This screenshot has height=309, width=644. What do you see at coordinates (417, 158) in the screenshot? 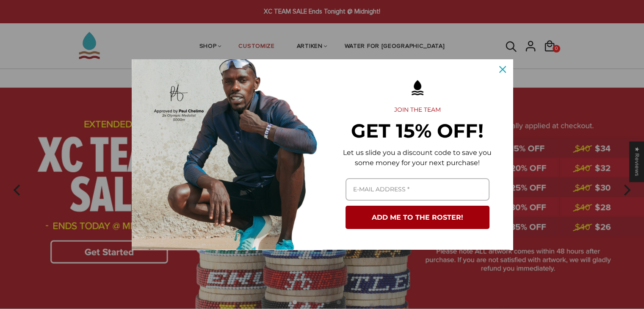
I see `p: Let us slide you a discount code to save you some money for your next purchase!` at bounding box center [417, 158].